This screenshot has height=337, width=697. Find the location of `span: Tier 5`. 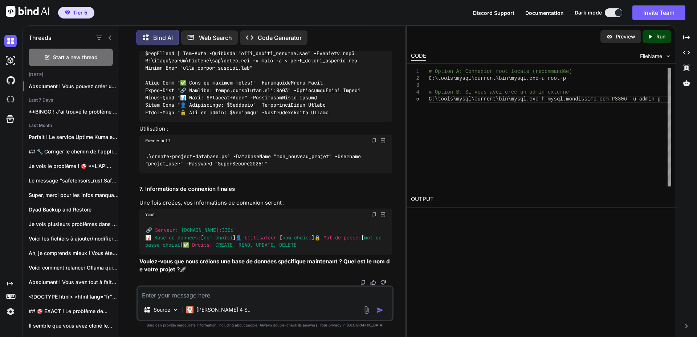

span: Tier 5 is located at coordinates (80, 13).